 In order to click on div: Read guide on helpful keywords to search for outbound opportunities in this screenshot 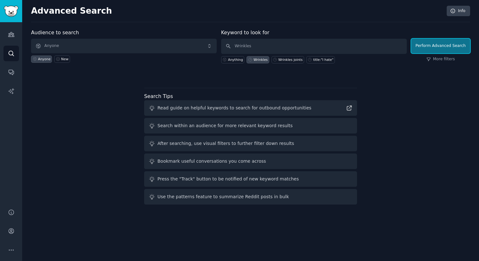, I will do `click(234, 108)`.